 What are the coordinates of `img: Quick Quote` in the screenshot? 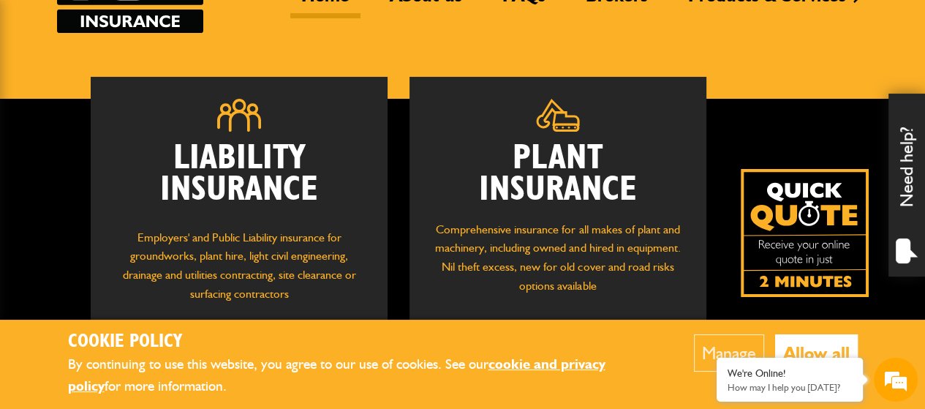 It's located at (804, 233).